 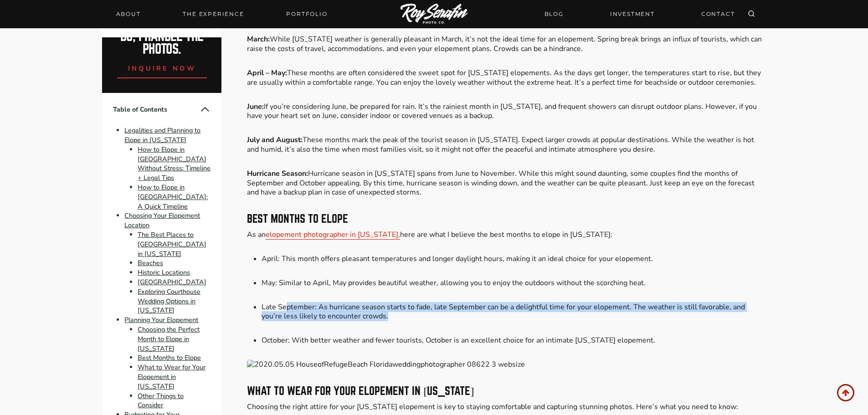 What do you see at coordinates (506, 364) in the screenshot?
I see `img: How to Elope in Florida: The Only Guide You’ll Ever Need 5` at bounding box center [506, 364].